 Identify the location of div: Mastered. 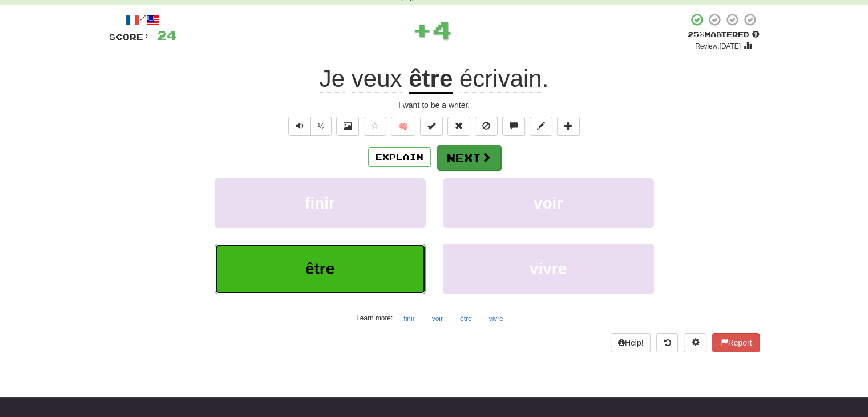
(724, 35).